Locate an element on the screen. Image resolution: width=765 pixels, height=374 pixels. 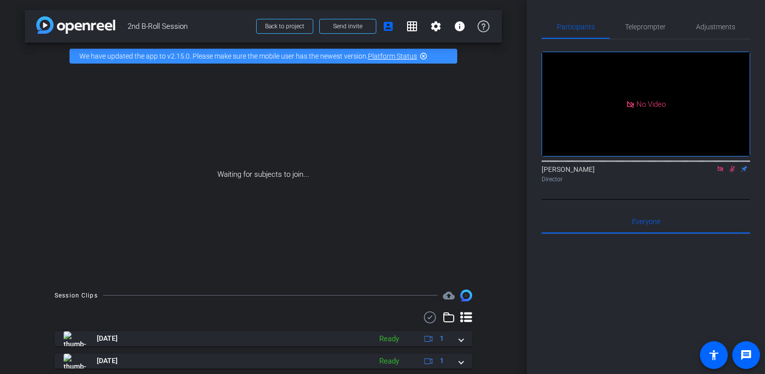
mat-icon: highlight_off is located at coordinates (423, 56).